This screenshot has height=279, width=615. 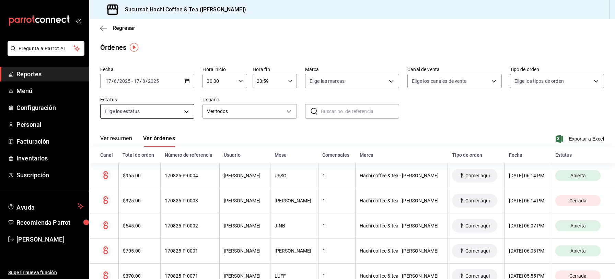 What do you see at coordinates (122, 111) in the screenshot?
I see `span: Elige los estatus` at bounding box center [122, 111].